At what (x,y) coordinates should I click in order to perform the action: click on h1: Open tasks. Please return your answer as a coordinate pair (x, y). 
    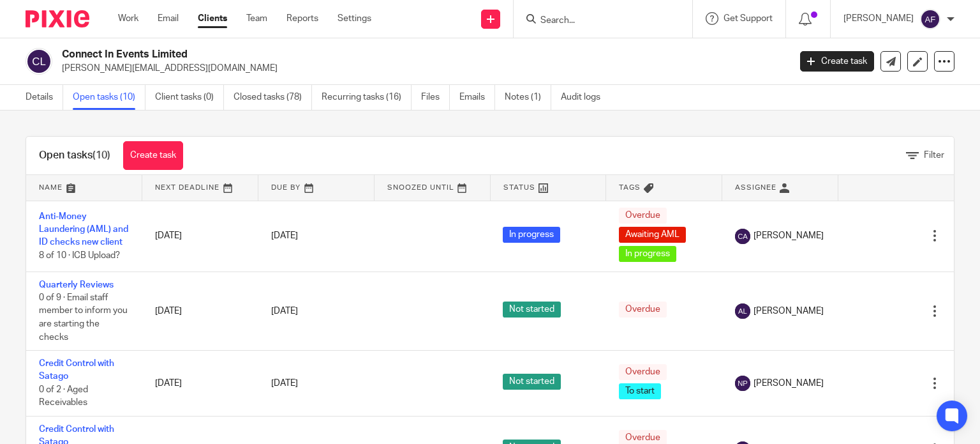
    Looking at the image, I should click on (75, 155).